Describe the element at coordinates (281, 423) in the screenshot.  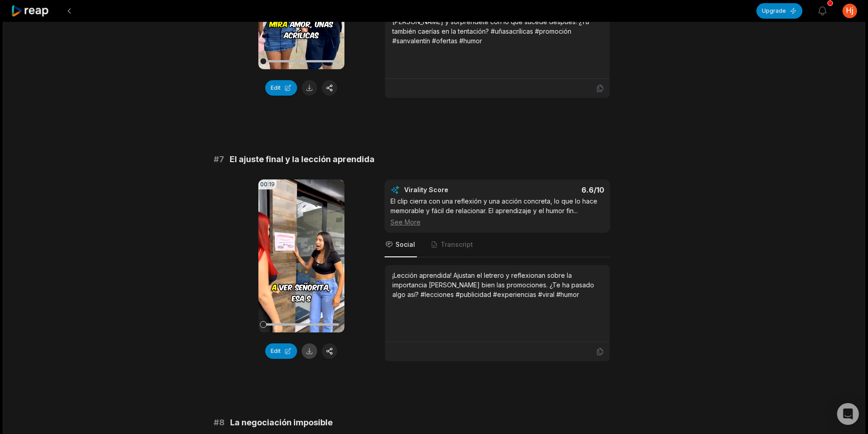
I see `span: La negociación imposible` at that location.